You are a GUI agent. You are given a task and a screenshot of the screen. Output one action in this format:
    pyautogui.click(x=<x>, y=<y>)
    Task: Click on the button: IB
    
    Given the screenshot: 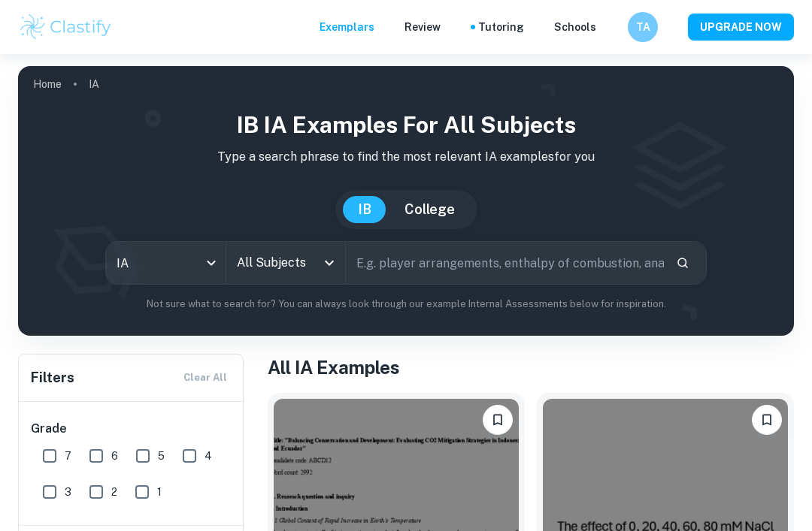 What is the action you would take?
    pyautogui.click(x=364, y=209)
    